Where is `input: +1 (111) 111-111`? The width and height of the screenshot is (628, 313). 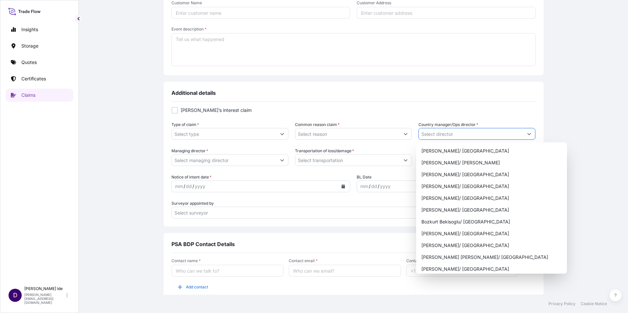 input: +1 (111) 111-111 is located at coordinates (462, 271).